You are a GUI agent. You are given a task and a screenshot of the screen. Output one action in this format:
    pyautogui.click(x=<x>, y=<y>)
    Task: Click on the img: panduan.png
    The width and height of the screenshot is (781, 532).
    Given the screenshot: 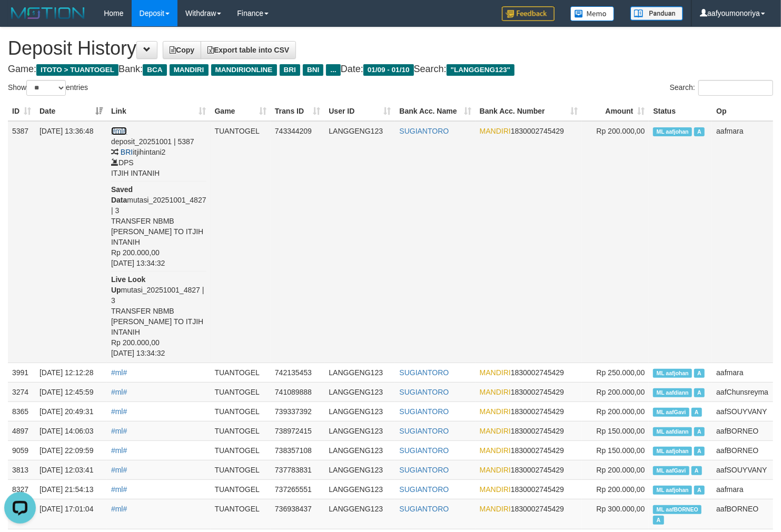 What is the action you would take?
    pyautogui.click(x=657, y=14)
    